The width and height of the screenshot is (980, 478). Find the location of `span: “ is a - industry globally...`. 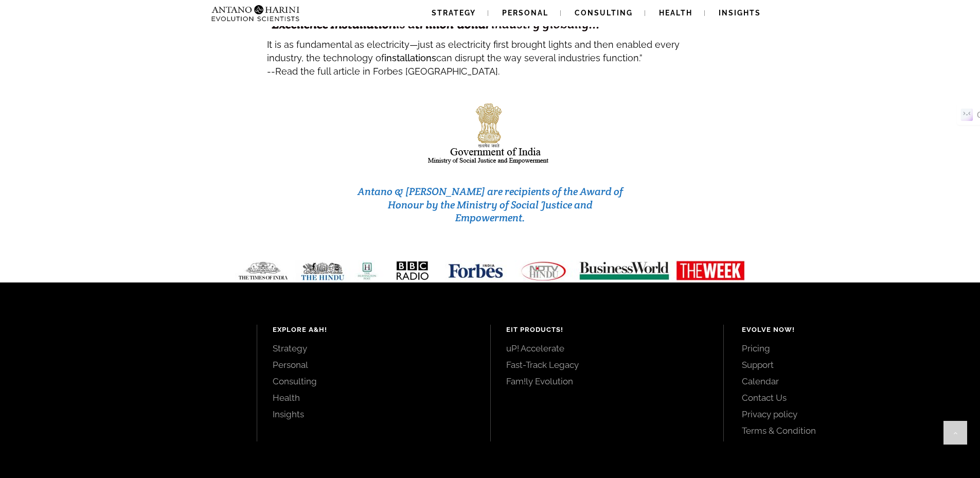

span: “ is a - industry globally... is located at coordinates (433, 24).